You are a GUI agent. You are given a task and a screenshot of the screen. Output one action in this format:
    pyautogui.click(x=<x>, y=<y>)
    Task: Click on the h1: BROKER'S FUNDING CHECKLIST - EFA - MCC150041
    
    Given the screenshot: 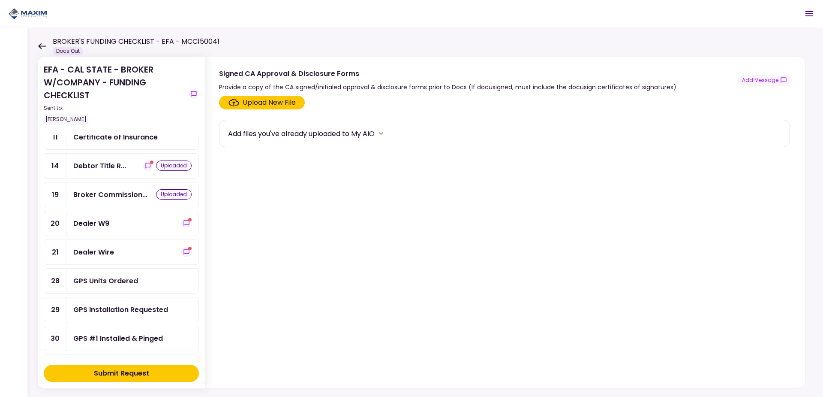 What is the action you would take?
    pyautogui.click(x=136, y=42)
    